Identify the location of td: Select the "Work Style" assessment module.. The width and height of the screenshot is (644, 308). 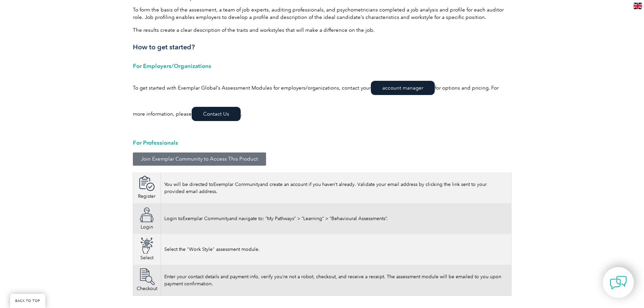
(336, 249).